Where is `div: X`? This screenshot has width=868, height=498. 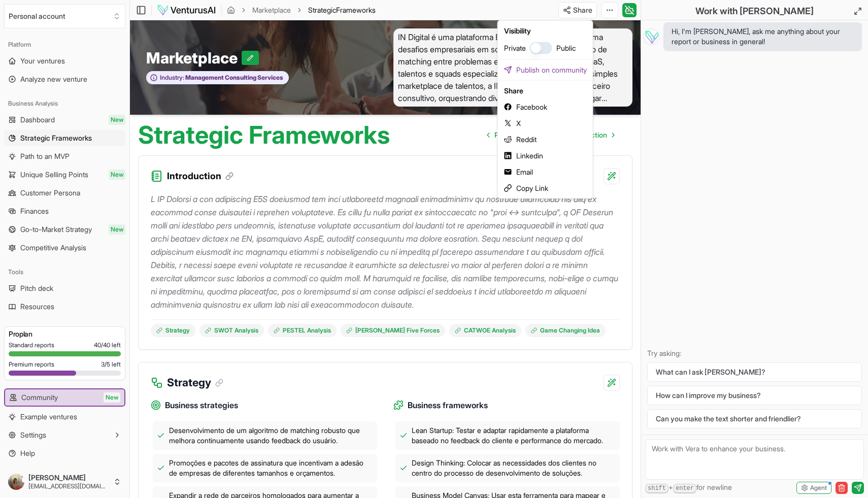 div: X is located at coordinates (545, 123).